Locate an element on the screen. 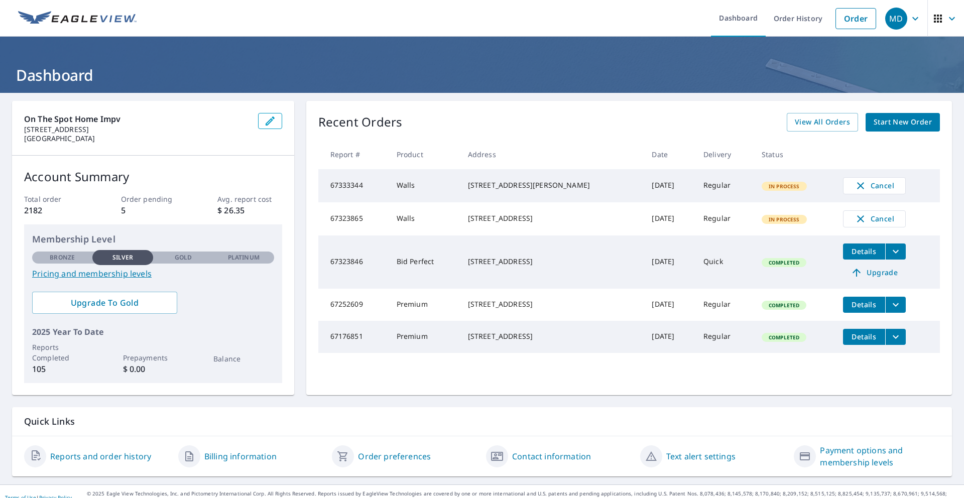  th: Product is located at coordinates (424, 154).